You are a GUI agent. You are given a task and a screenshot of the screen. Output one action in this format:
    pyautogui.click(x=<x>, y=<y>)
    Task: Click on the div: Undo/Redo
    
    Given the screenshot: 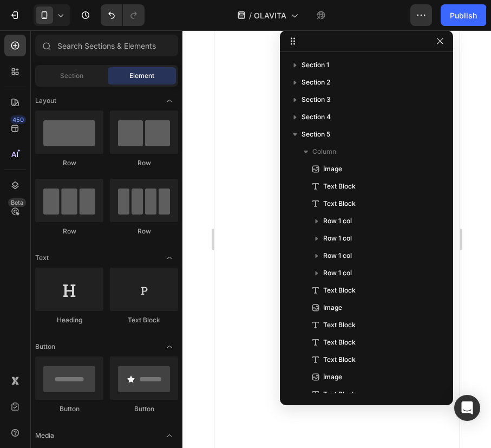 What is the action you would take?
    pyautogui.click(x=123, y=15)
    